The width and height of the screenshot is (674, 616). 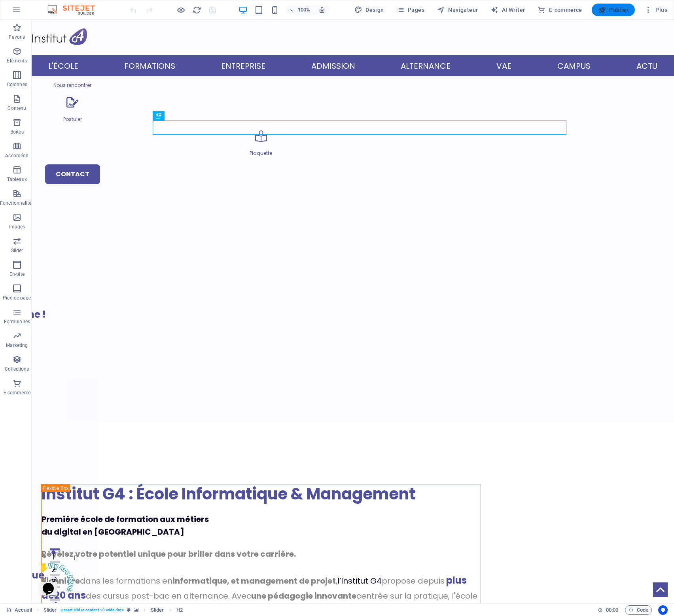 I want to click on p: Accordéon, so click(x=17, y=156).